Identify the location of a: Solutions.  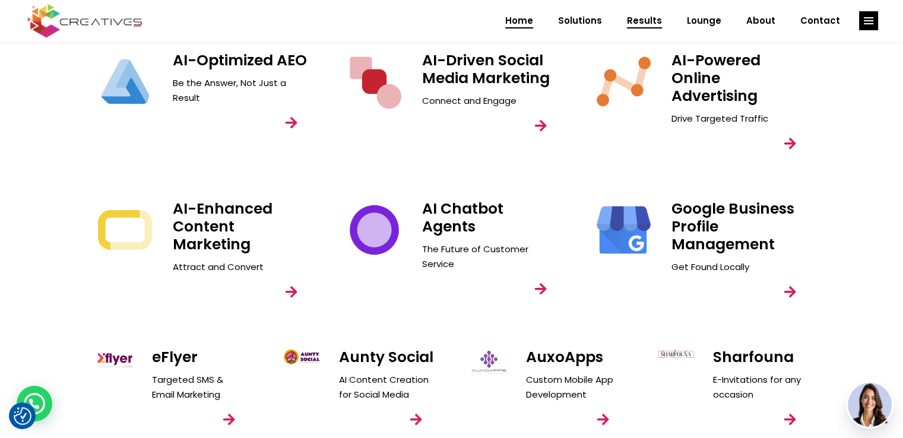
(580, 21).